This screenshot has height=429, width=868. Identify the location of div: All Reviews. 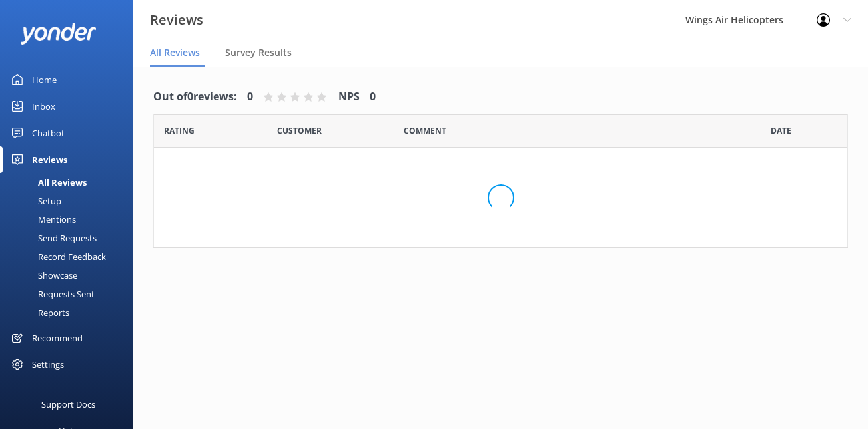
(47, 183).